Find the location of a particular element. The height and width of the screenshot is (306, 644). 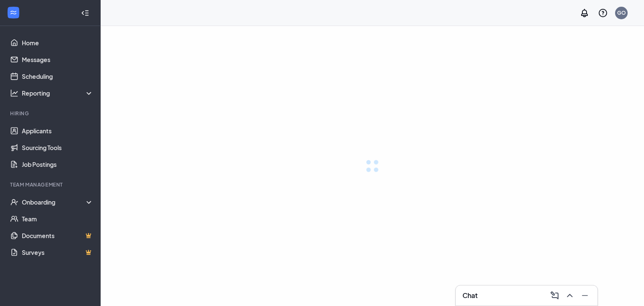

svg: ChevronUp is located at coordinates (570, 295).